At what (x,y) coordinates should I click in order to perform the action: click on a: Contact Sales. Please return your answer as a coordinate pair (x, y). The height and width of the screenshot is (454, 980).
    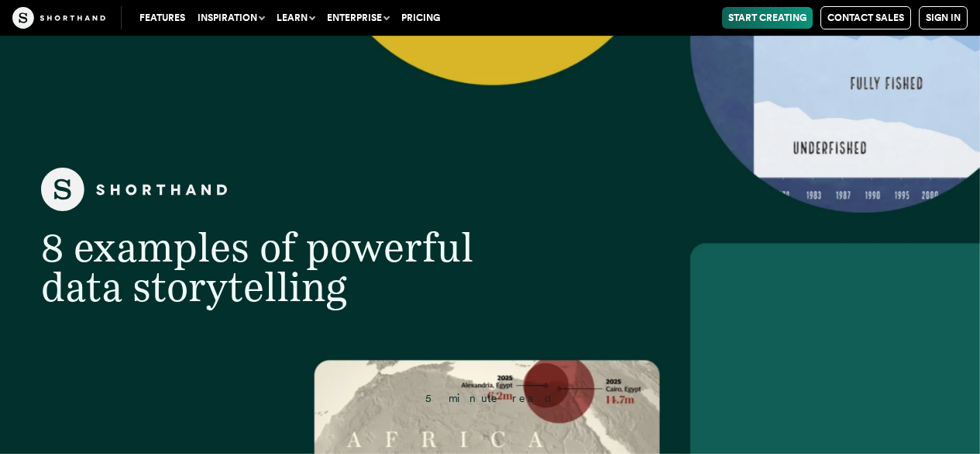
    Looking at the image, I should click on (866, 18).